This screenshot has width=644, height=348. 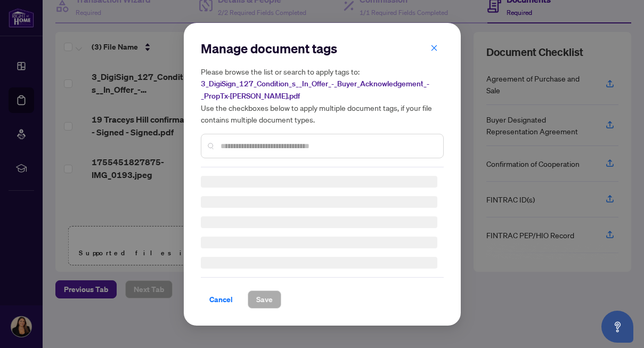 I want to click on button: Open asap, so click(x=617, y=327).